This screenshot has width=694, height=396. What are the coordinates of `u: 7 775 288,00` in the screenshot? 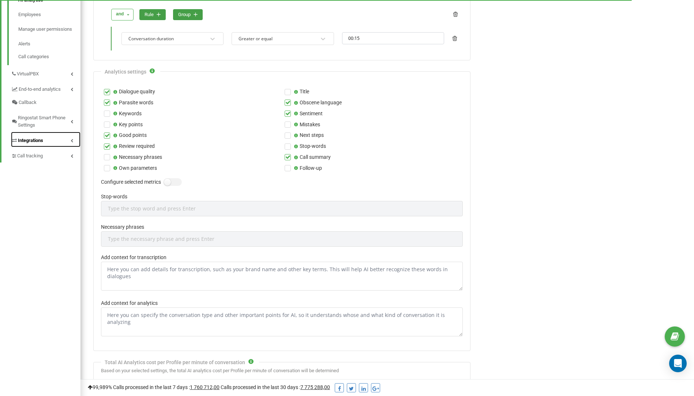 It's located at (315, 387).